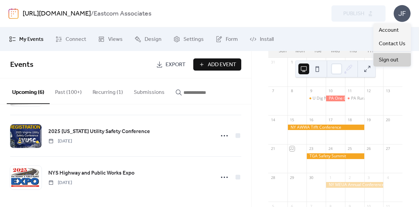  What do you see at coordinates (273, 177) in the screenshot?
I see `div: 28` at bounding box center [273, 177].